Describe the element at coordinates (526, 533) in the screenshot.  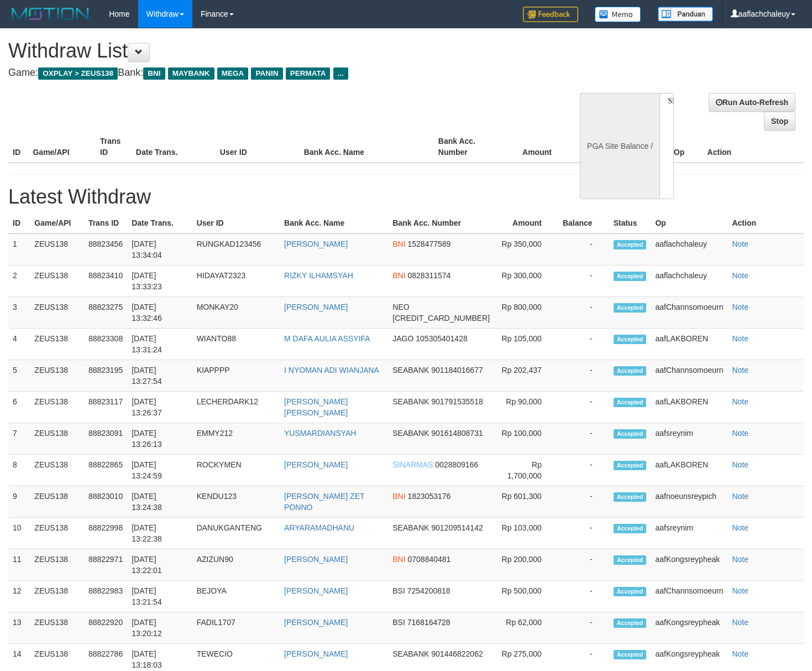
I see `td: Rp 103,000` at that location.